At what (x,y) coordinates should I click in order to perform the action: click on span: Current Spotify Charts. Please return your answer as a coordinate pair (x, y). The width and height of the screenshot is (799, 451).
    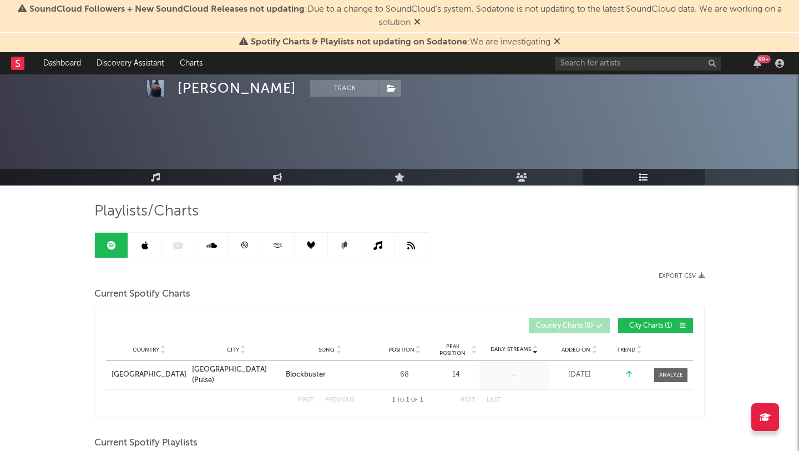
    Looking at the image, I should click on (142, 294).